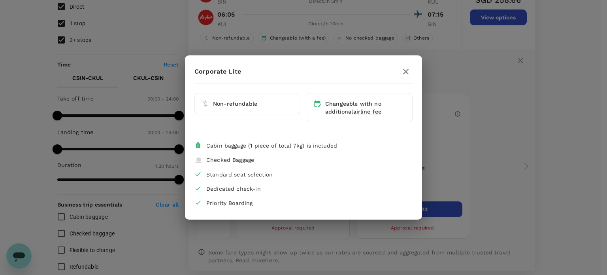 This screenshot has height=275, width=607. I want to click on div: Changeable with no additional, so click(366, 107).